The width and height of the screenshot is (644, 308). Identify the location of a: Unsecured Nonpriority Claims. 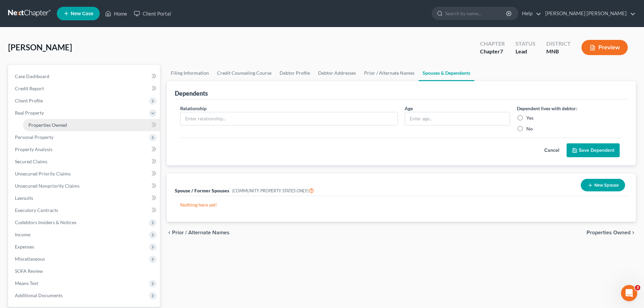
(85, 186).